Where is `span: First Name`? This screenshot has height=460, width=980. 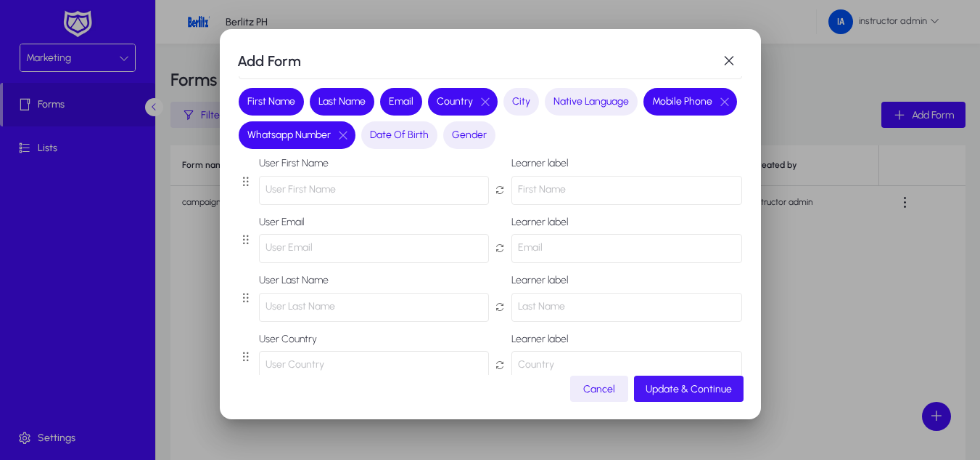 span: First Name is located at coordinates (271, 101).